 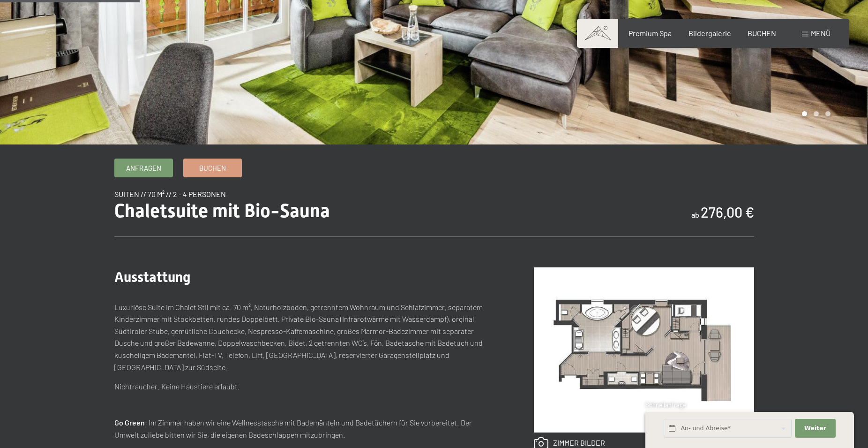 I want to click on a: Anfragen, so click(x=143, y=168).